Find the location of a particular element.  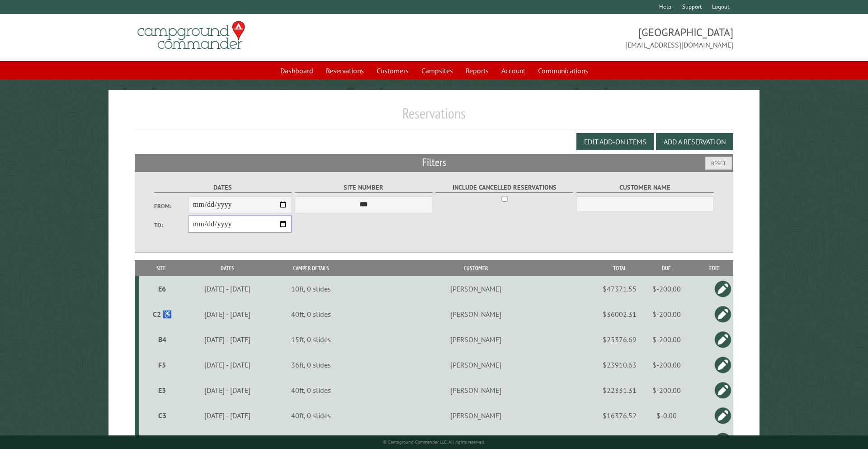

td: 10ft, 0 slides is located at coordinates (311, 288).